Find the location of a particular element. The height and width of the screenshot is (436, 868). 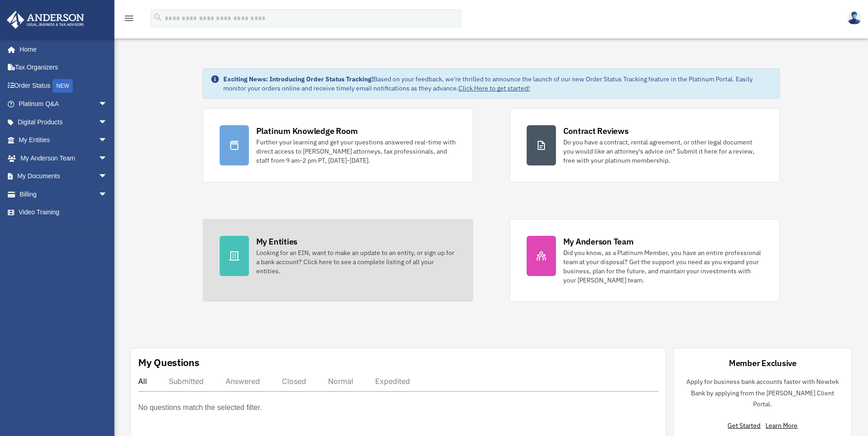

a: My Anderson Teamarrow_drop_down is located at coordinates (63, 158).